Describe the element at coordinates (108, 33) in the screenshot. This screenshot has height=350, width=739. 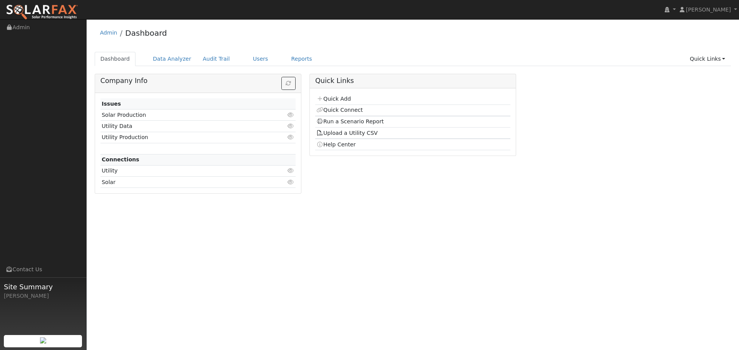
I see `a: Admin` at that location.